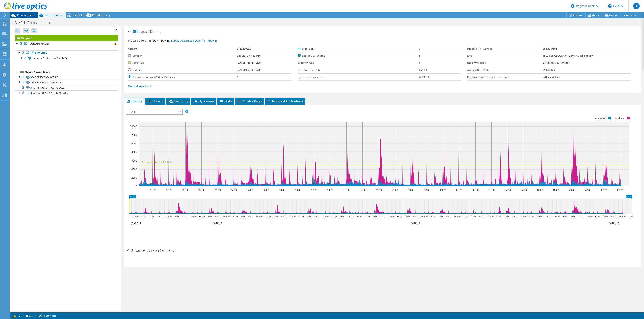  Describe the element at coordinates (424, 77) in the screenshot. I see `b: 36.80 TiB` at that location.